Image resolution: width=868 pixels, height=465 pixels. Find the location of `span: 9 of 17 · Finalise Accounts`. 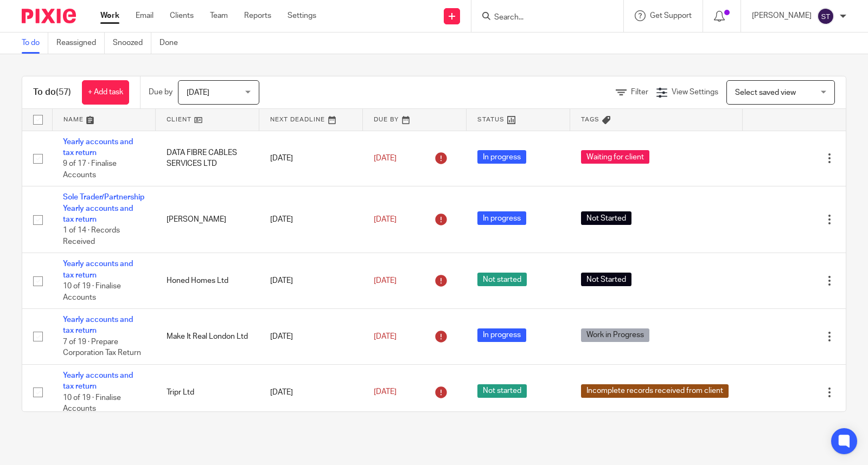

span: 9 of 17 · Finalise Accounts is located at coordinates (89, 169).